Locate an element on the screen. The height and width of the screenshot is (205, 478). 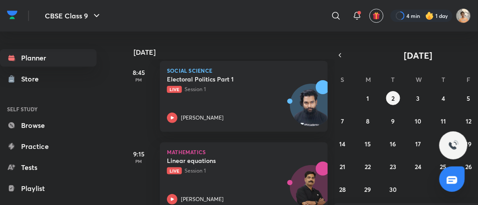
button: September 16, 2025 is located at coordinates (393, 144).